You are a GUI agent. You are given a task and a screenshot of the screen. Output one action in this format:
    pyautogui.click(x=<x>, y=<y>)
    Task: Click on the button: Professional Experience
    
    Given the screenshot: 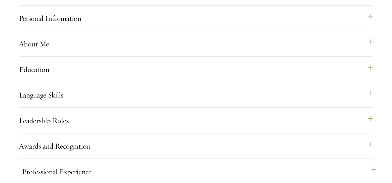 What is the action you would take?
    pyautogui.click(x=199, y=171)
    